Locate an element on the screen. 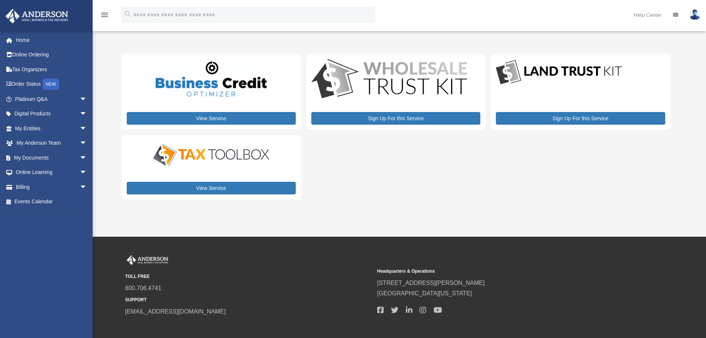 The image size is (706, 338). a: Digital Productsarrow_drop_down is located at coordinates (50, 114).